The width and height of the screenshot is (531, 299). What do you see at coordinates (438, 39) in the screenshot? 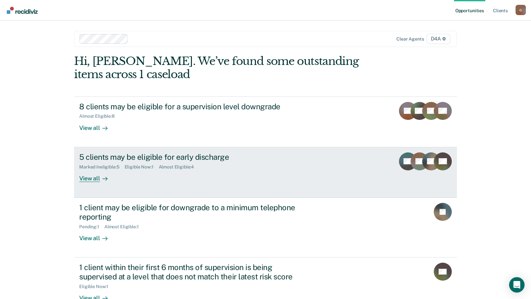
I see `span: D4A` at bounding box center [438, 39].